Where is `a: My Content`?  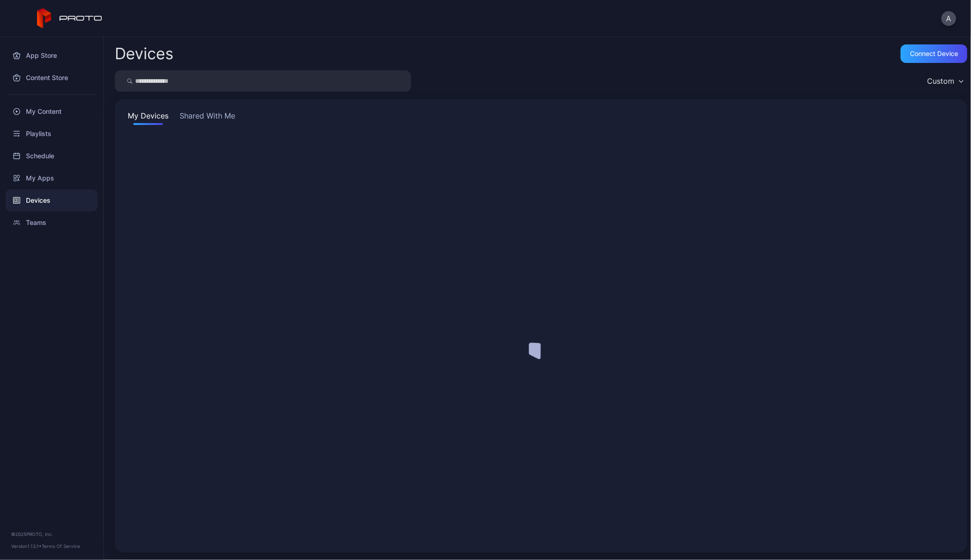
a: My Content is located at coordinates (51, 112).